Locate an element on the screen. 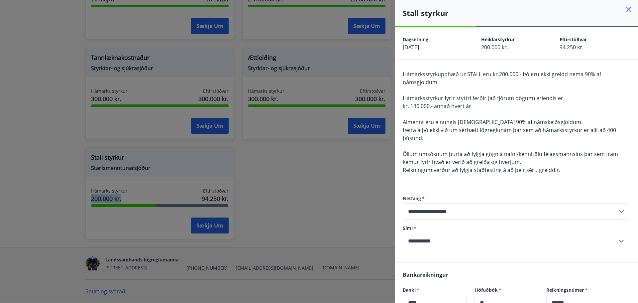 Image resolution: width=638 pixels, height=303 pixels. label: Reikningsnúmer is located at coordinates (578, 290).